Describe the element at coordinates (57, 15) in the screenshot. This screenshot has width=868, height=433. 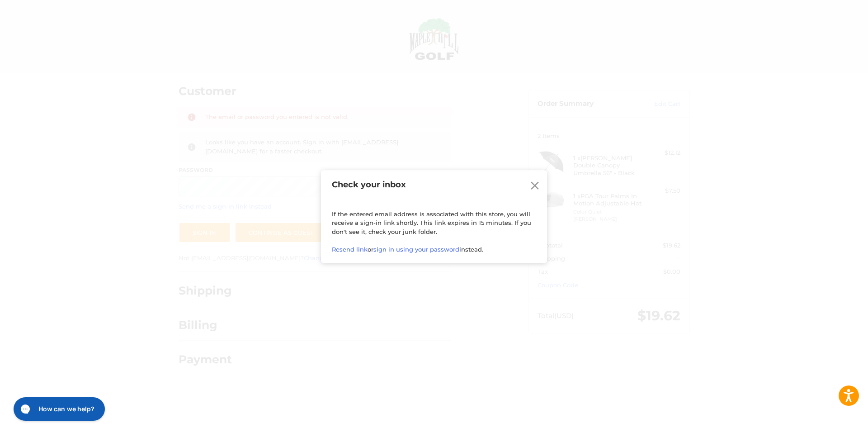
I see `h2: How can we help?` at that location.